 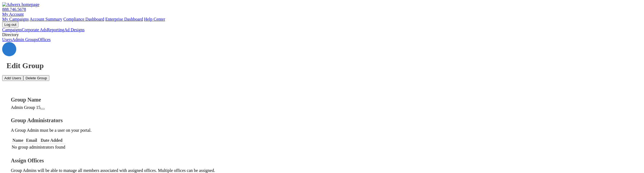 I want to click on a: Ad Designs, so click(x=74, y=30).